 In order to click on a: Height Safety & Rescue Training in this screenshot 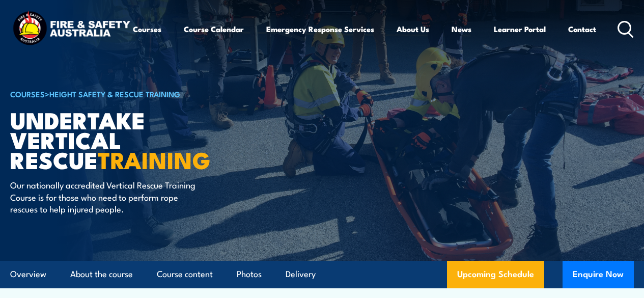, I will do `click(114, 94)`.